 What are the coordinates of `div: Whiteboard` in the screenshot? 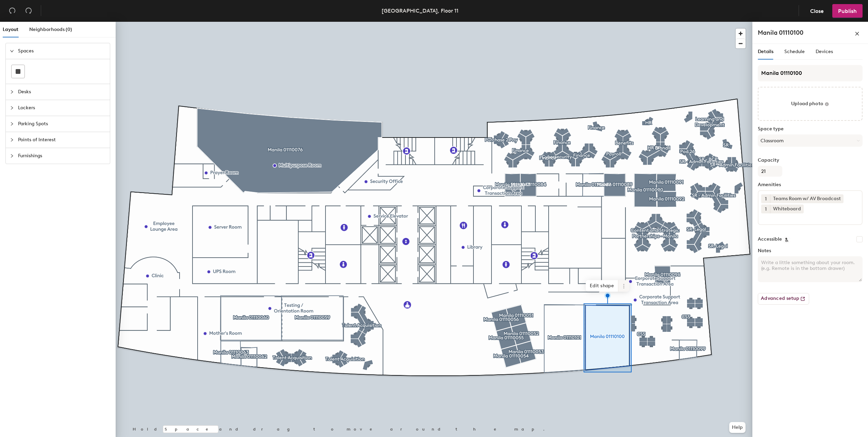 It's located at (787, 209).